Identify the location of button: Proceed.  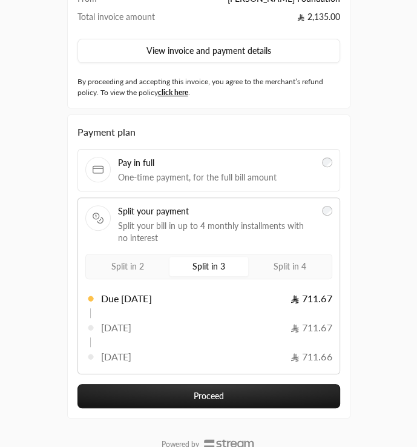
(209, 396).